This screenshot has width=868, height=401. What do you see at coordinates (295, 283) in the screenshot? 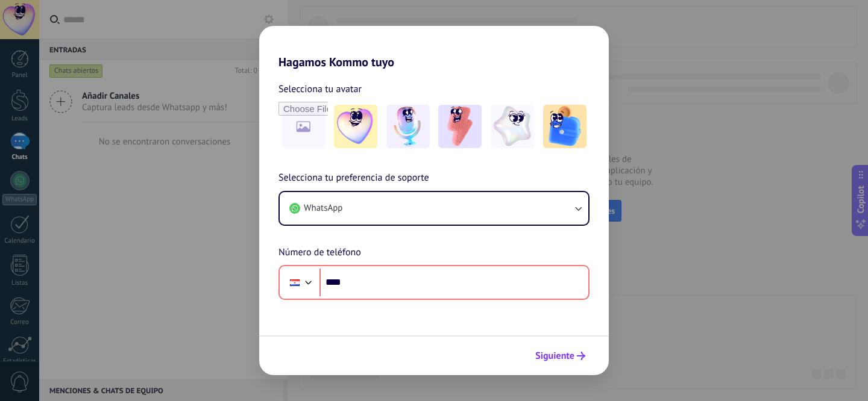
I see `div: Paraguay: + 595` at bounding box center [295, 283].